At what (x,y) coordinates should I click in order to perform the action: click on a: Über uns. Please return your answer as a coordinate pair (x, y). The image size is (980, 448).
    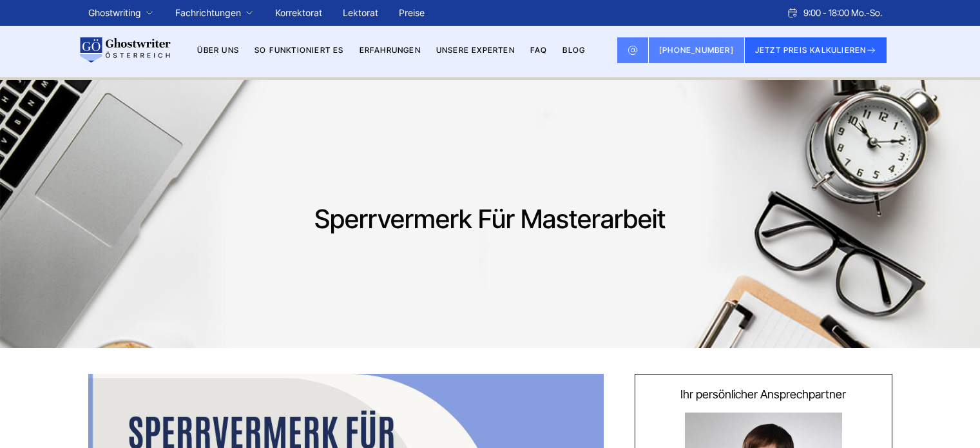
    Looking at the image, I should click on (218, 50).